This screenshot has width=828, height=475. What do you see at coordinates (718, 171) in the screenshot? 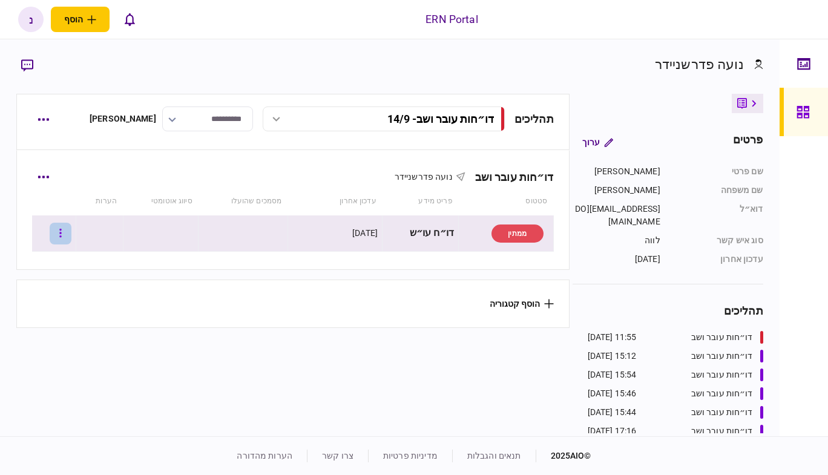
I see `div: שם פרטי` at bounding box center [718, 171].